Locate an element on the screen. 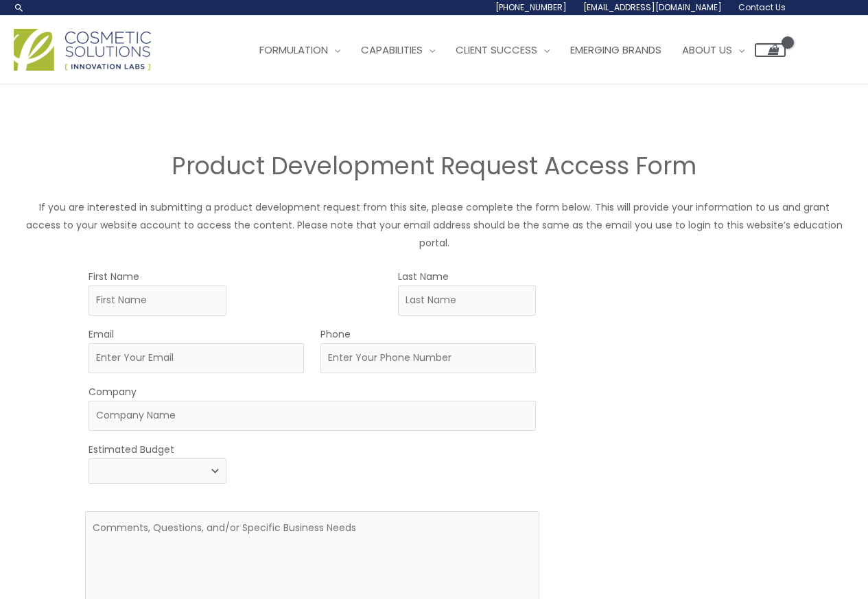 This screenshot has height=599, width=868. a: Emerging Brands is located at coordinates (615, 50).